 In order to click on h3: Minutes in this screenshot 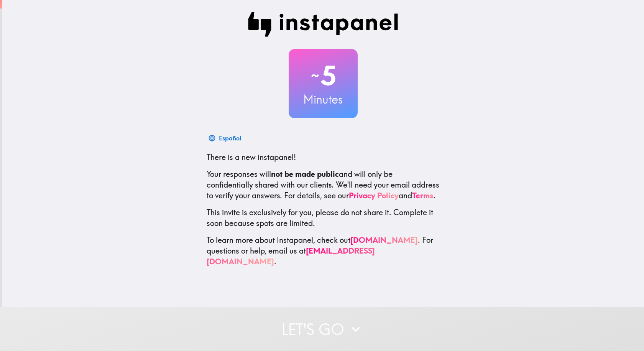, I will do `click(323, 100)`.